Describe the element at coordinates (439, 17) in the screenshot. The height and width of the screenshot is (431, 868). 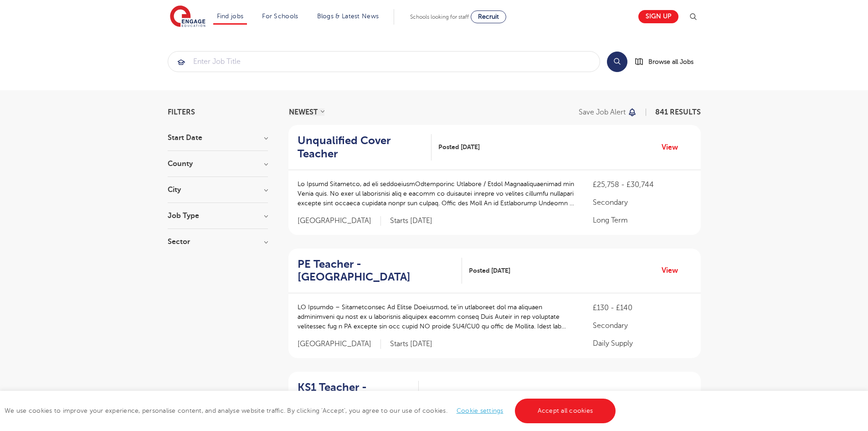
I see `span: Schools looking for staff` at that location.